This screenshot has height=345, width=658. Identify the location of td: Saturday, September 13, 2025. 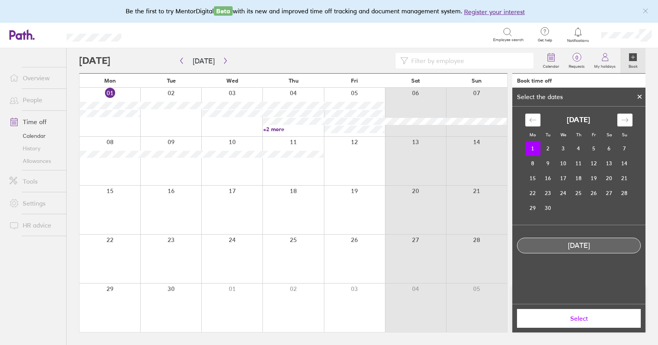
(609, 163).